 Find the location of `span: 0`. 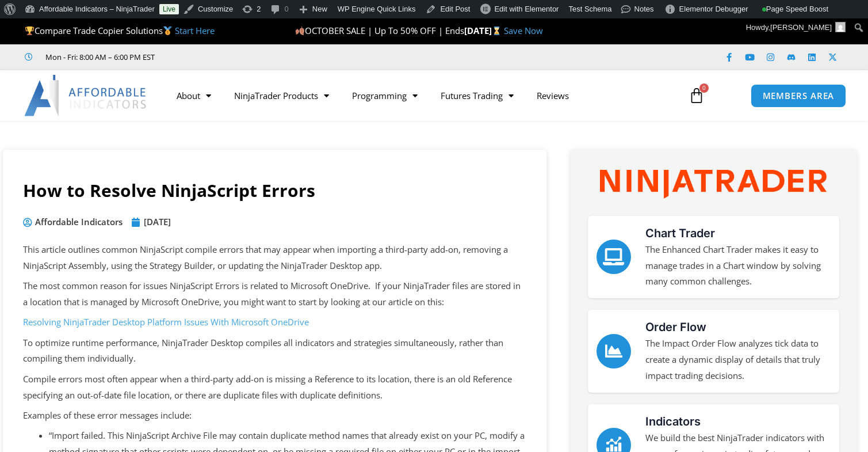

span: 0 is located at coordinates (704, 88).